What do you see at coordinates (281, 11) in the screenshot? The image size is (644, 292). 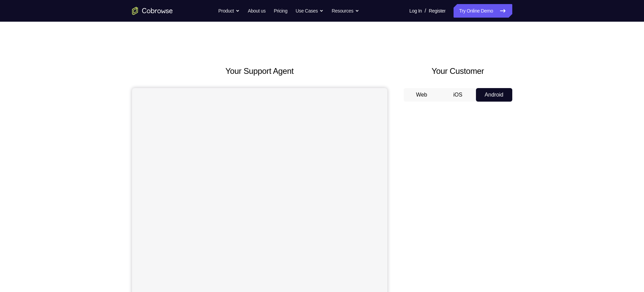 I see `a: Pricing` at bounding box center [281, 11].